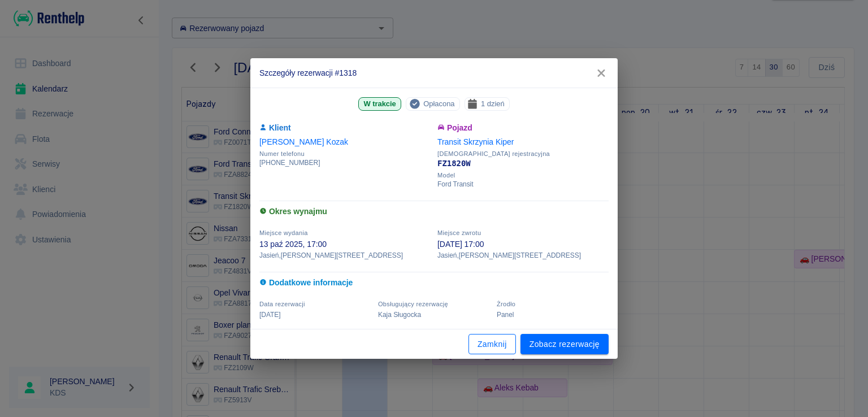 The width and height of the screenshot is (868, 417). What do you see at coordinates (380, 103) in the screenshot?
I see `span: W trakcie` at bounding box center [380, 103].